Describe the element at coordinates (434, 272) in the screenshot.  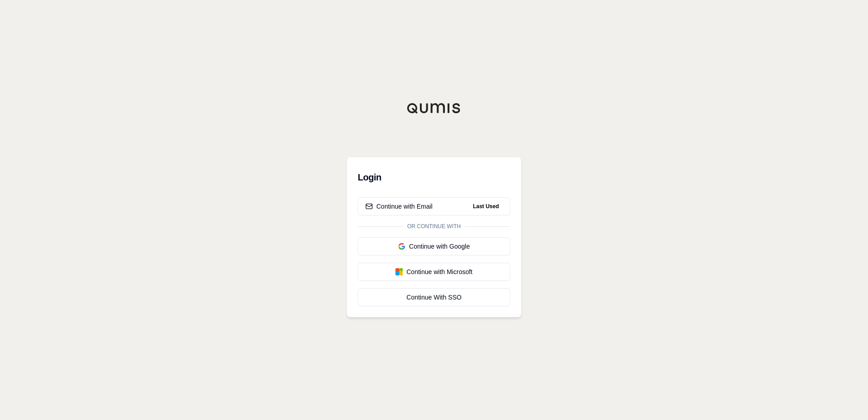
I see `div: Continue with Microsoft` at that location.